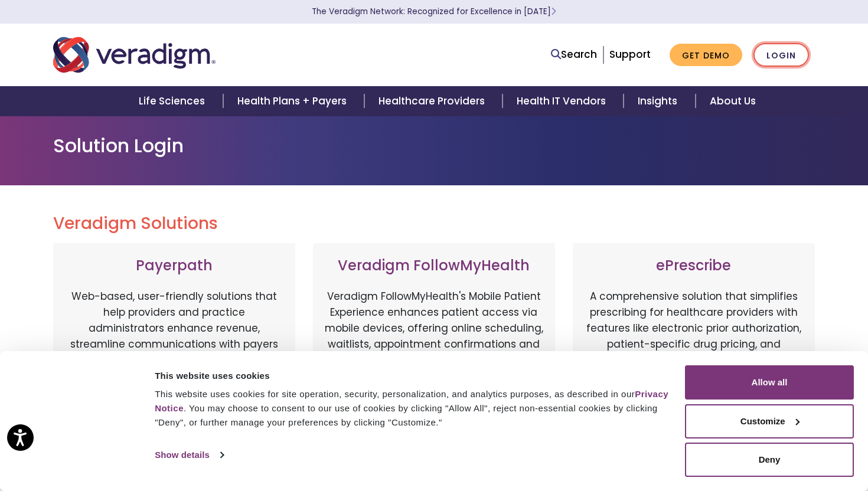 This screenshot has height=491, width=868. What do you see at coordinates (134, 55) in the screenshot?
I see `a: Veradigm logo` at bounding box center [134, 55].